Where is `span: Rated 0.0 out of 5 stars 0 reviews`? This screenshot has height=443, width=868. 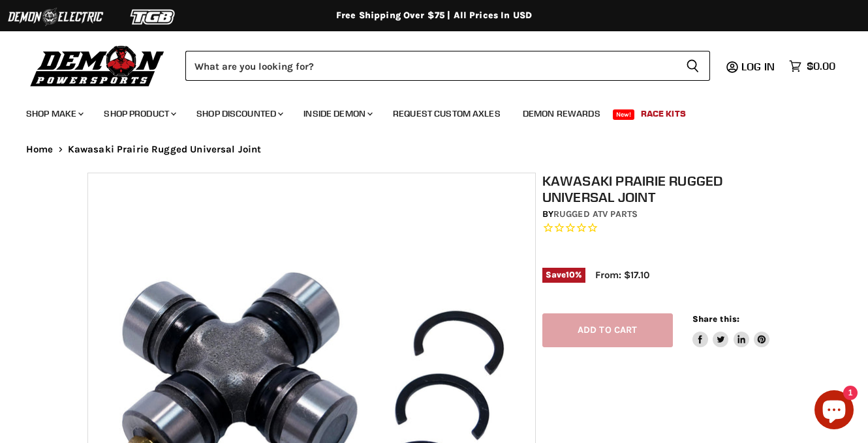
span: Rated 0.0 out of 5 stars 0 reviews is located at coordinates (665, 228).